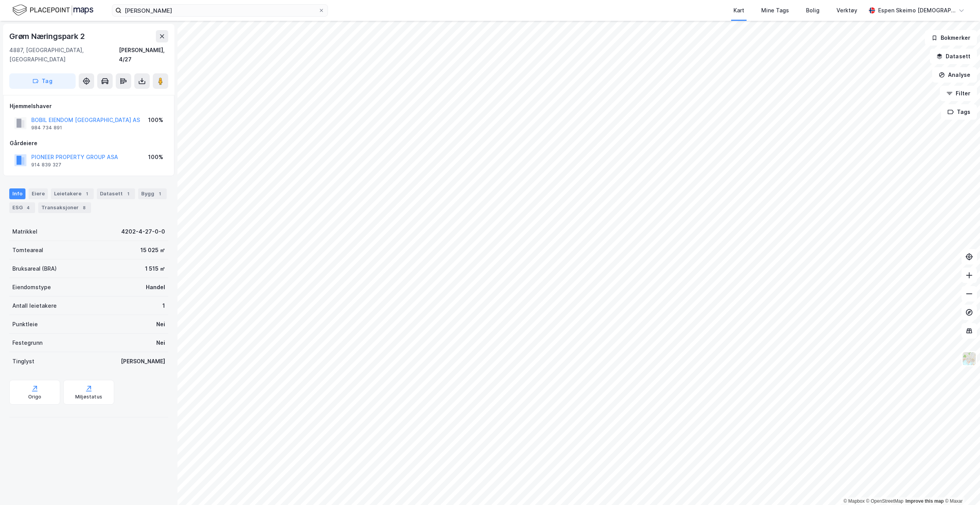 This screenshot has height=505, width=980. I want to click on div: Kontrollprogram for chat, so click(961, 486).